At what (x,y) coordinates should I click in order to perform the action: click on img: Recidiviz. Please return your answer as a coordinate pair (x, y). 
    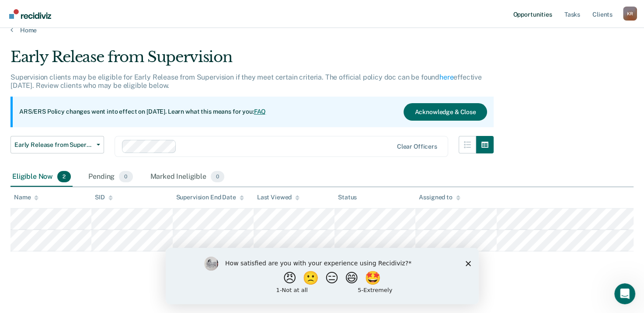
    Looking at the image, I should click on (30, 14).